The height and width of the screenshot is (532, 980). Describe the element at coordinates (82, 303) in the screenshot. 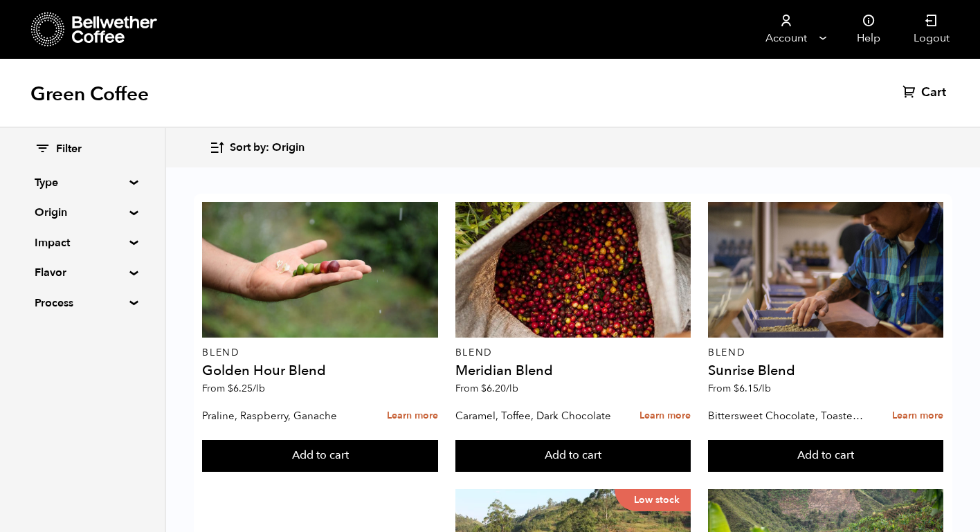

I see `summary: Process` at that location.